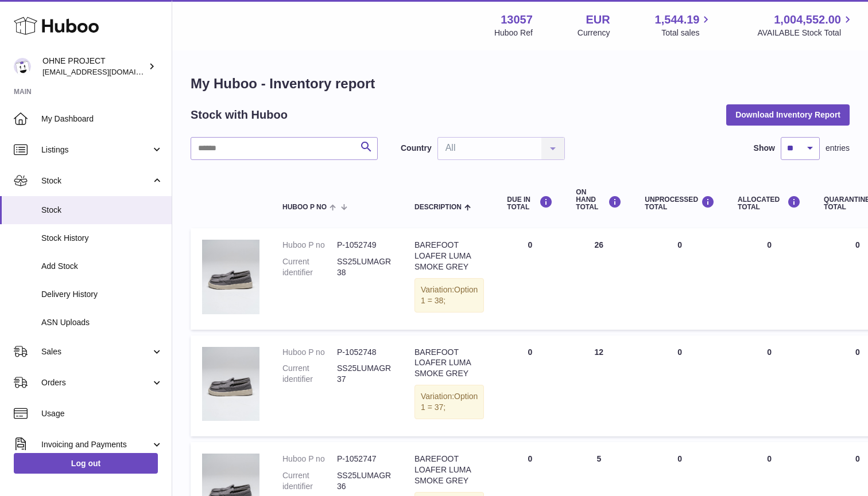 The height and width of the screenshot is (496, 868). Describe the element at coordinates (517, 19) in the screenshot. I see `strong: 13057` at that location.